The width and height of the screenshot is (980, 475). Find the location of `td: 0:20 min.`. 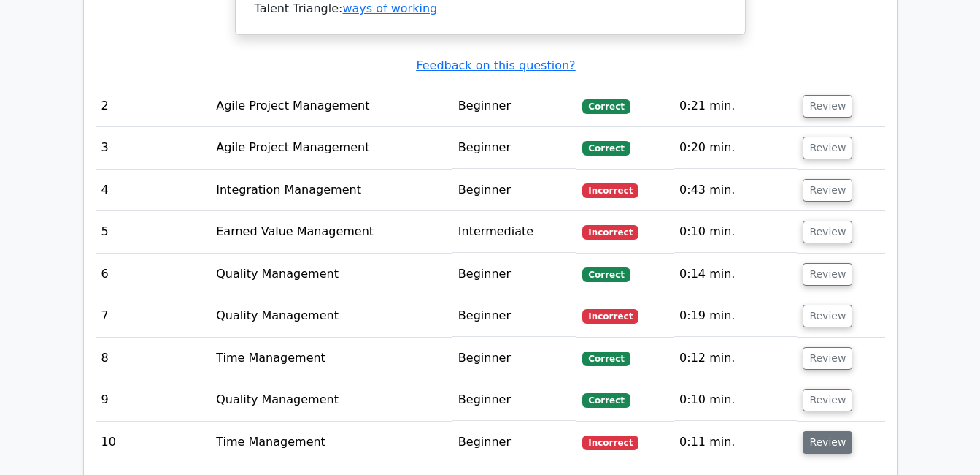

td: 0:20 min. is located at coordinates (735, 148).